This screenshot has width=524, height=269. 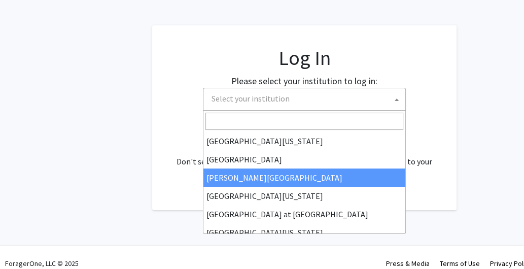 I want to click on input: Search, so click(x=304, y=121).